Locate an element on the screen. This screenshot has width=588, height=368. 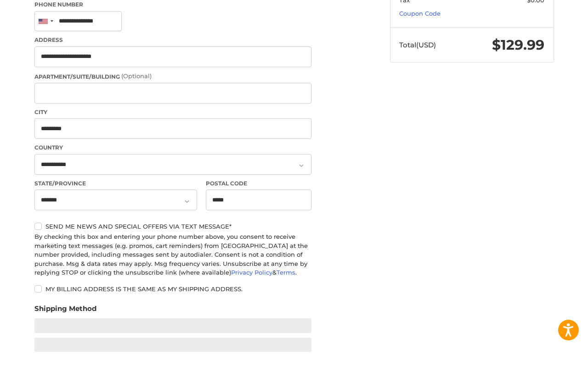
small: (Optional) is located at coordinates (136, 76).